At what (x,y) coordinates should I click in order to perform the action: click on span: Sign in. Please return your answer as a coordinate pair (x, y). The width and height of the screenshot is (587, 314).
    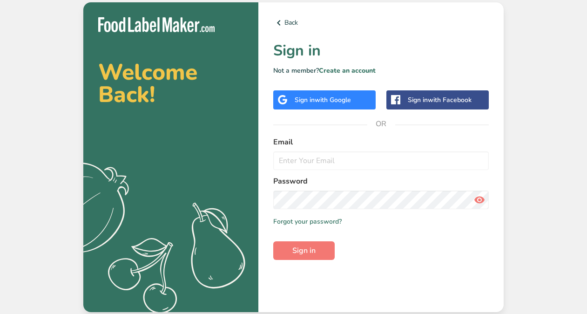
    Looking at the image, I should click on (304, 250).